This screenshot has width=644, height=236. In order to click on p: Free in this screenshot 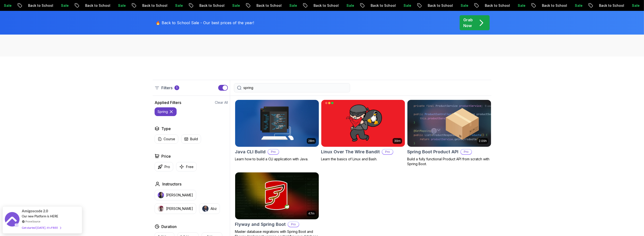, I will do `click(190, 167)`.